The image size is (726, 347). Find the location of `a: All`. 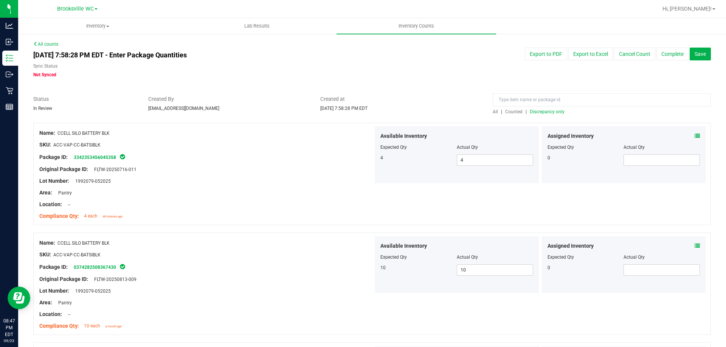

a: All is located at coordinates (497, 112).